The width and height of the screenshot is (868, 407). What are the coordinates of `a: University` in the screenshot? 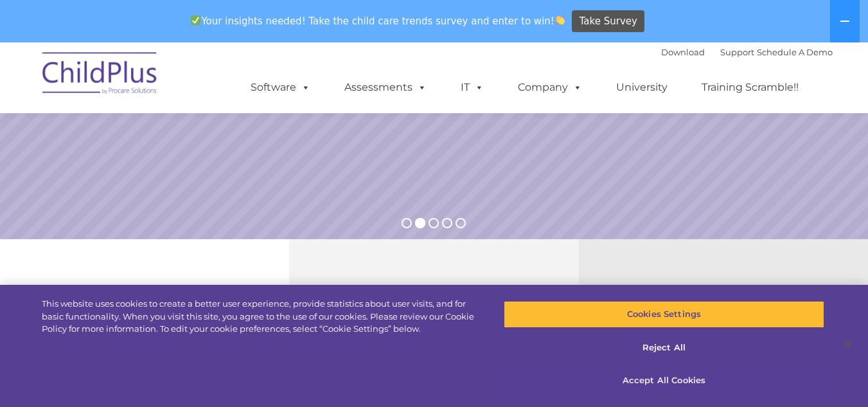 It's located at (642, 88).